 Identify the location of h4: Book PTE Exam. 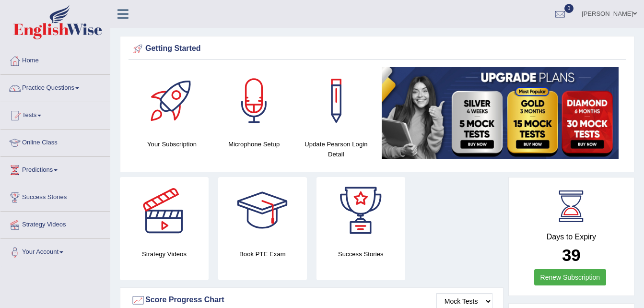
(262, 254).